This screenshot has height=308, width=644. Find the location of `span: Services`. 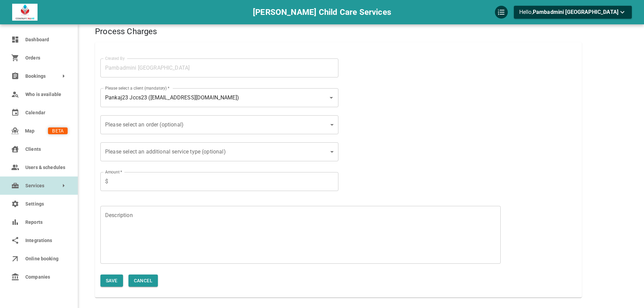

span: Services is located at coordinates (29, 186).